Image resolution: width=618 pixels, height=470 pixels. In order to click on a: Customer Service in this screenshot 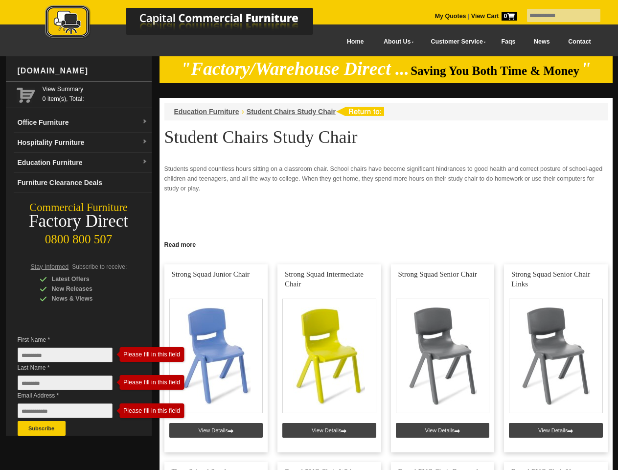, I will do `click(456, 42)`.